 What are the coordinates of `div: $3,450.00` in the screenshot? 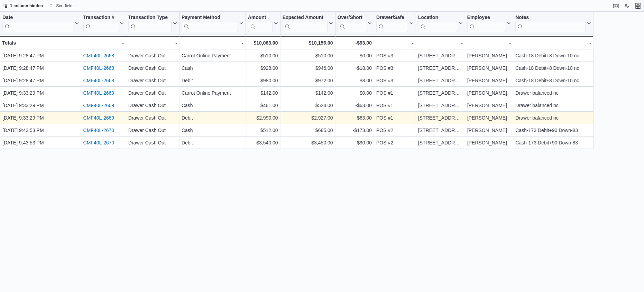 It's located at (308, 143).